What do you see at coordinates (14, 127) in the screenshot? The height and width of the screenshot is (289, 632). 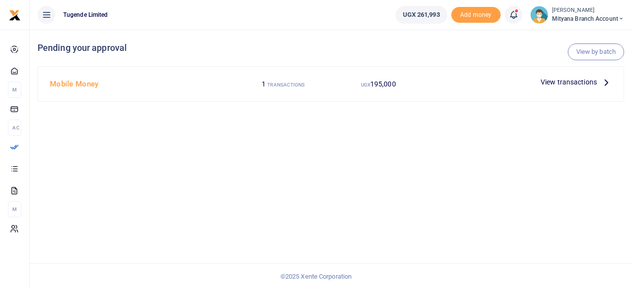 I see `li: Ac` at bounding box center [14, 127].